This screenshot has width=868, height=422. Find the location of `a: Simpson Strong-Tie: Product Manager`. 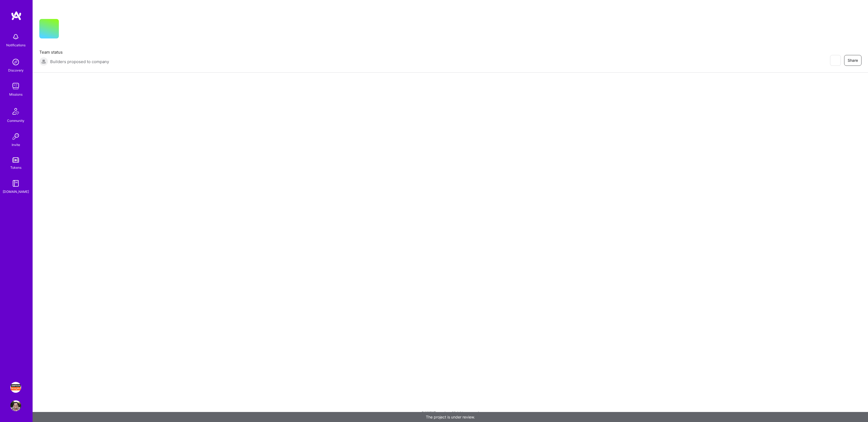

a: Simpson Strong-Tie: Product Manager is located at coordinates (16, 388).